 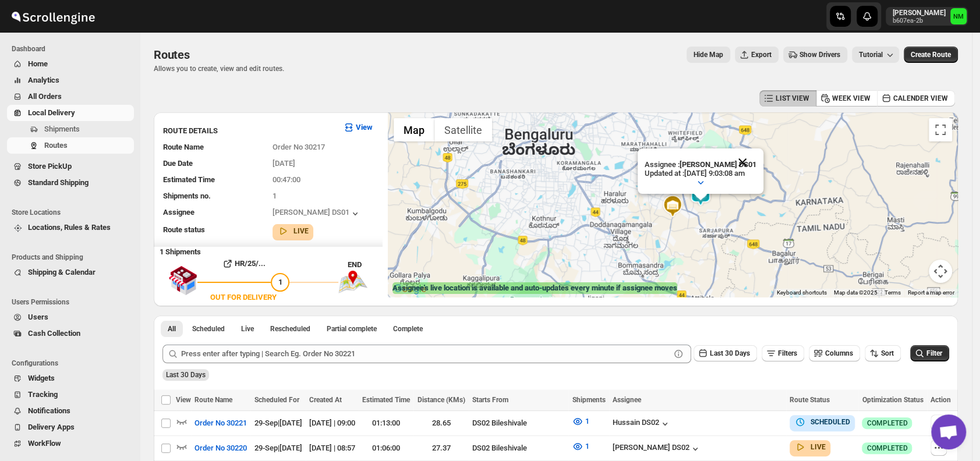 I want to click on button: Tracking, so click(x=70, y=394).